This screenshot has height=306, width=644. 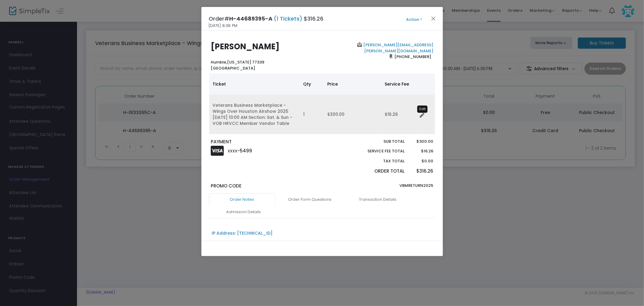 What do you see at coordinates (422, 142) in the screenshot?
I see `p: $300.00` at bounding box center [422, 142].